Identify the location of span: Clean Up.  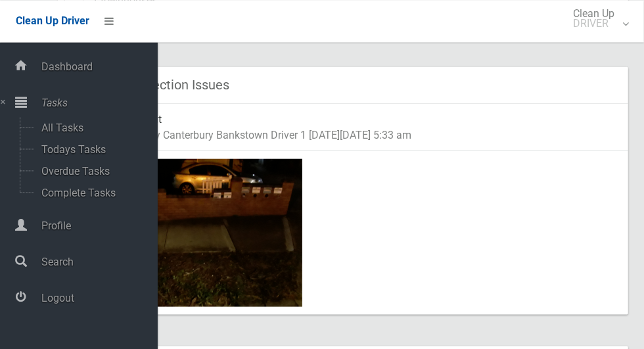
(597, 18).